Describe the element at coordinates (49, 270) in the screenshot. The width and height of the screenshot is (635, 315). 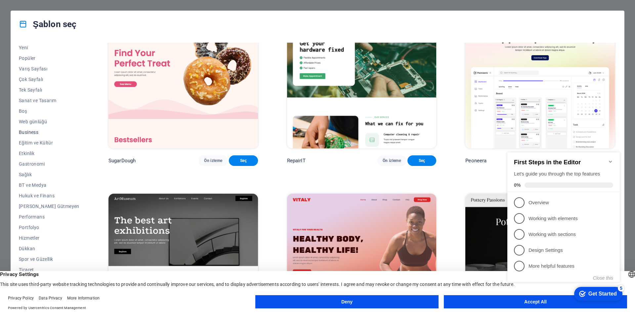
I see `button: Ticaret` at that location.